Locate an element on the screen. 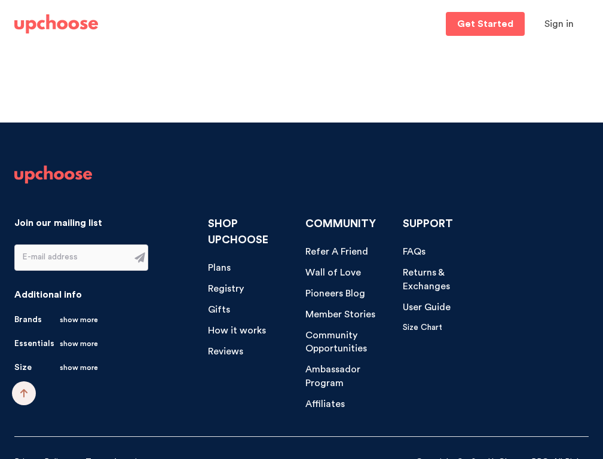  span: Ambassador Program is located at coordinates (333, 376).